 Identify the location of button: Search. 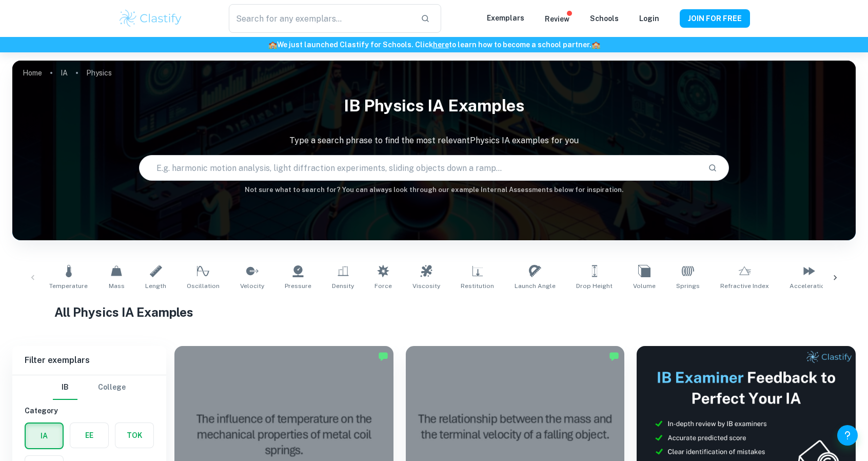
(713, 168).